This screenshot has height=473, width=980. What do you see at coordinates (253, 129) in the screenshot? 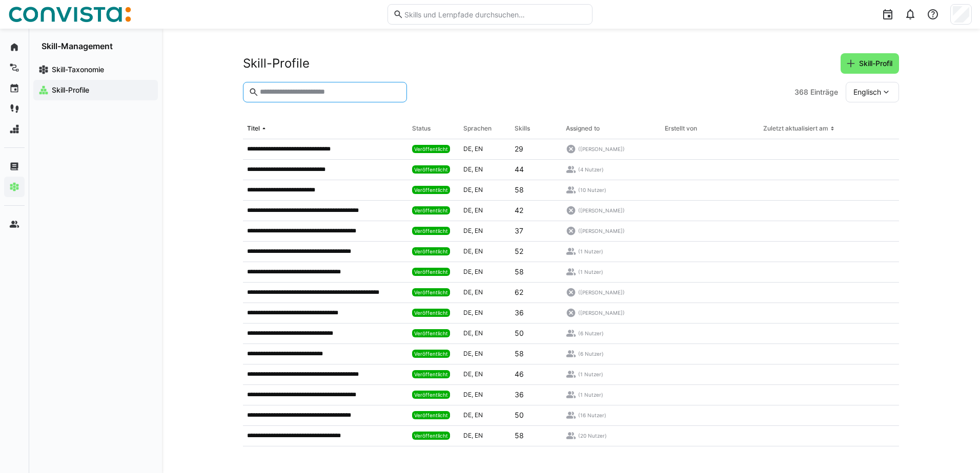
I see `div: Titel` at bounding box center [253, 129].